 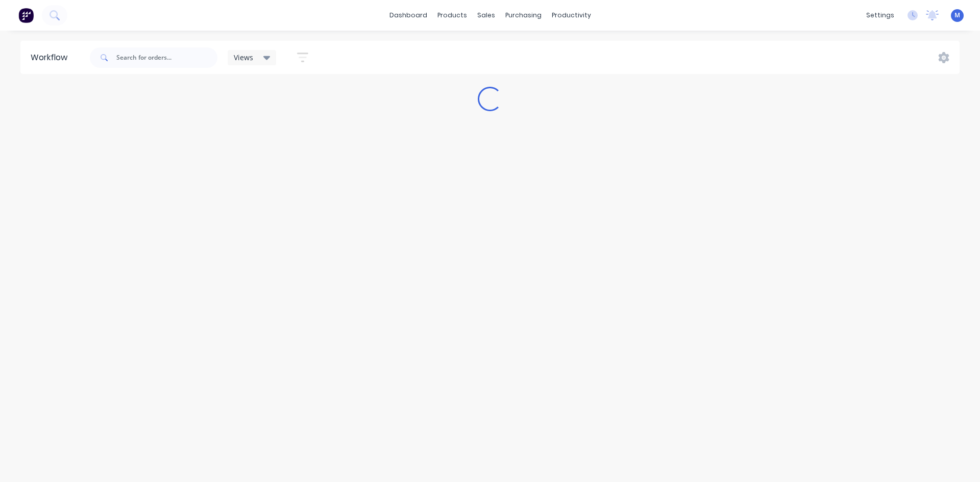 I want to click on span: M, so click(x=957, y=15).